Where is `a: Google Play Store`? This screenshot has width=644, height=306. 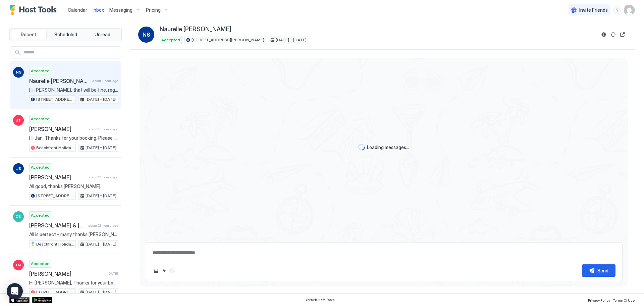 a: Google Play Store is located at coordinates (42, 300).